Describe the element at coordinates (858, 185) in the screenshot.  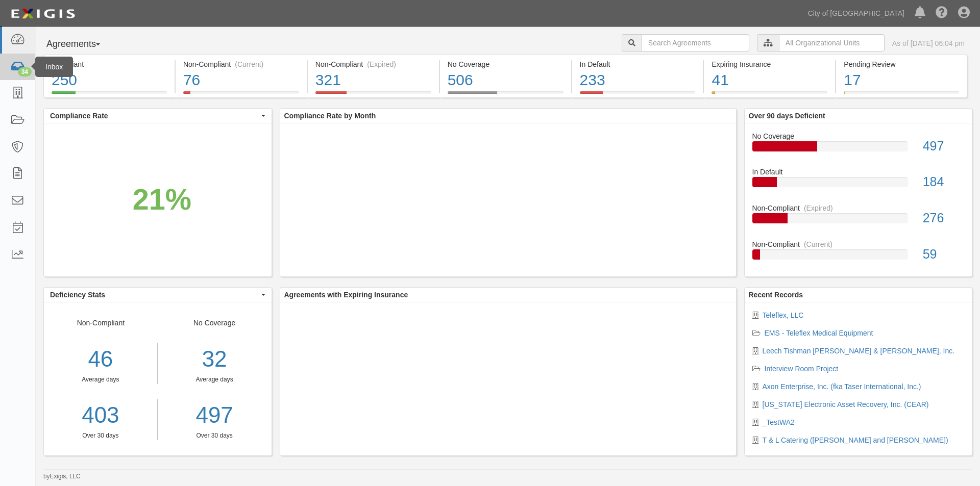
I see `a: In Default184` at that location.